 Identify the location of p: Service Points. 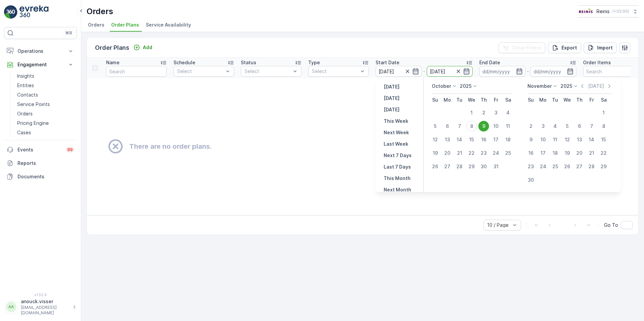
(33, 104).